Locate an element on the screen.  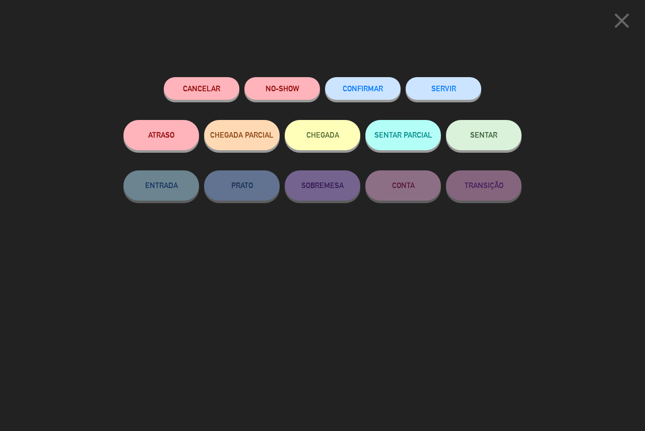
button: CONFIRMAR is located at coordinates (363, 88).